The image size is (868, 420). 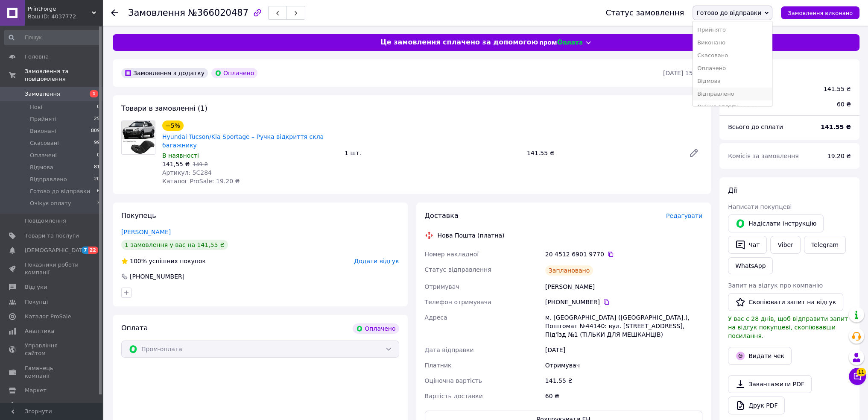 What do you see at coordinates (458, 269) in the screenshot?
I see `span: Статус відправлення` at bounding box center [458, 269].